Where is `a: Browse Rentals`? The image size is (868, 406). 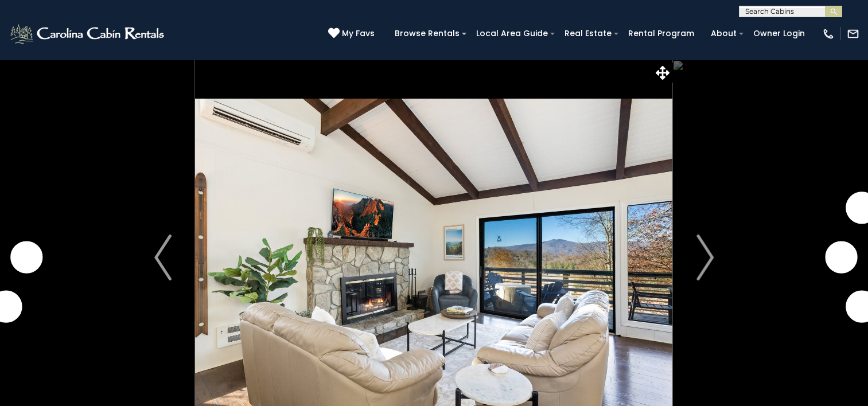
a: Browse Rentals is located at coordinates (427, 33).